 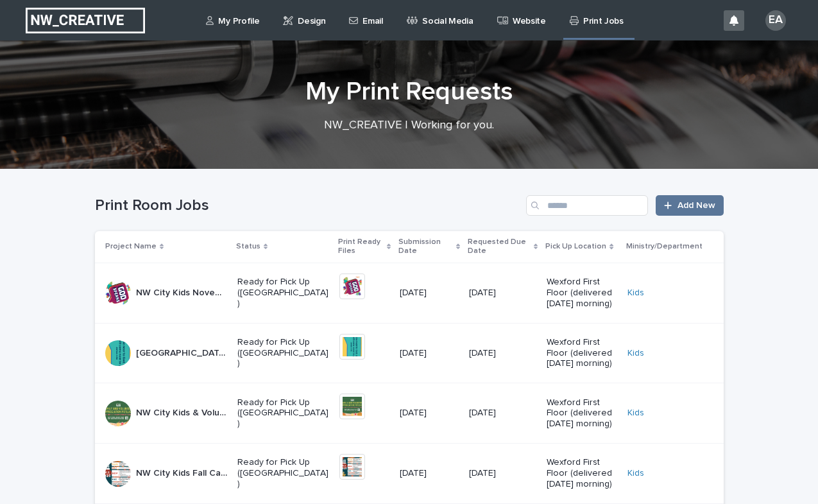 What do you see at coordinates (776, 20) in the screenshot?
I see `div: EA` at bounding box center [776, 20].